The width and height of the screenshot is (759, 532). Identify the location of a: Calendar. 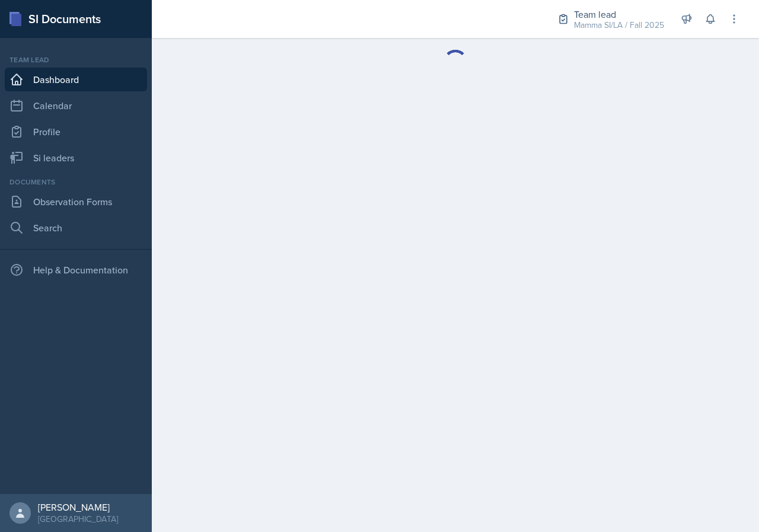
(76, 106).